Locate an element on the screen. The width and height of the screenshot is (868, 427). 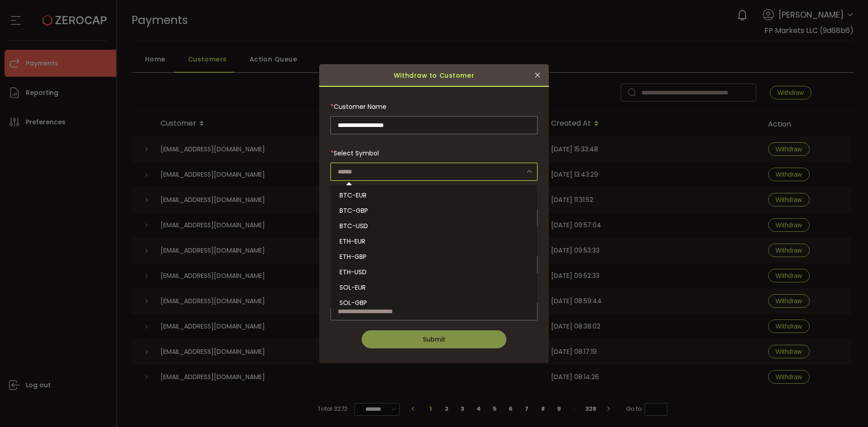
span: ETH-USD is located at coordinates (353, 272).